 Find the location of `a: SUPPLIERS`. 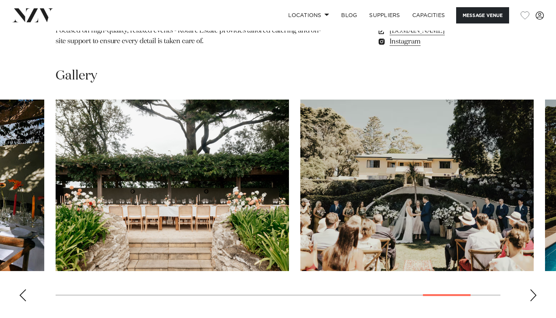

a: SUPPLIERS is located at coordinates (384, 15).